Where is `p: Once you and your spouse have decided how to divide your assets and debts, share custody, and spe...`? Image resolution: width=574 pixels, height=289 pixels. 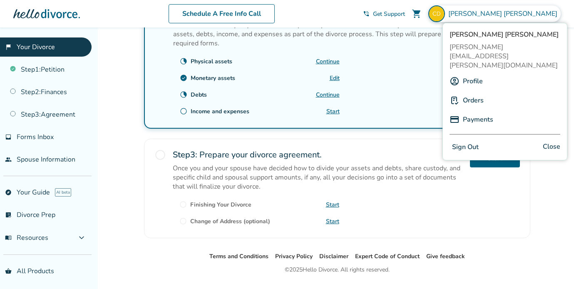 p: Once you and your spouse have decided how to divide your assets and debts, share custody, and spe... is located at coordinates (318, 177).